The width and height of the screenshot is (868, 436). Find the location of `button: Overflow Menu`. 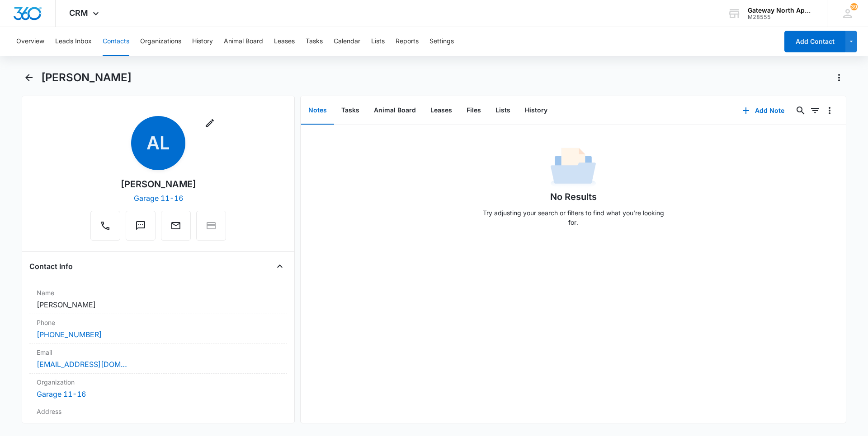

button: Overflow Menu is located at coordinates (829, 111).